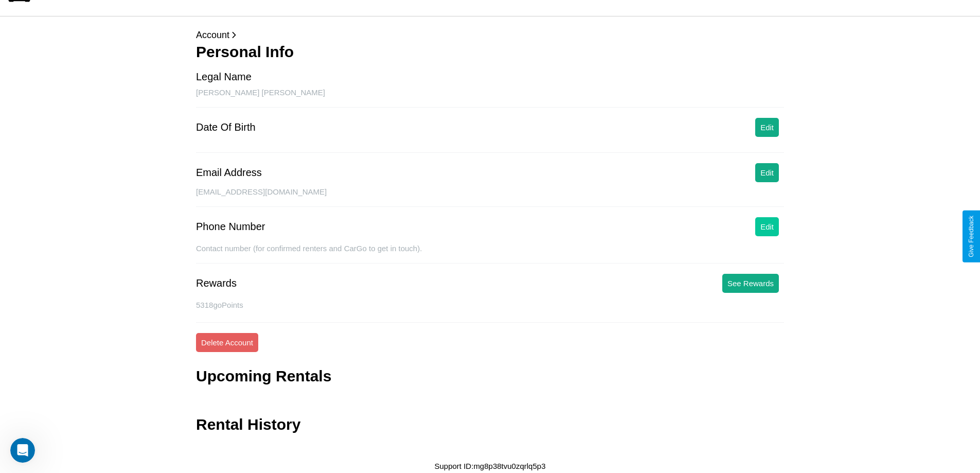 The image size is (980, 473). What do you see at coordinates (263, 376) in the screenshot?
I see `h3: Upcoming Rentals` at bounding box center [263, 376].